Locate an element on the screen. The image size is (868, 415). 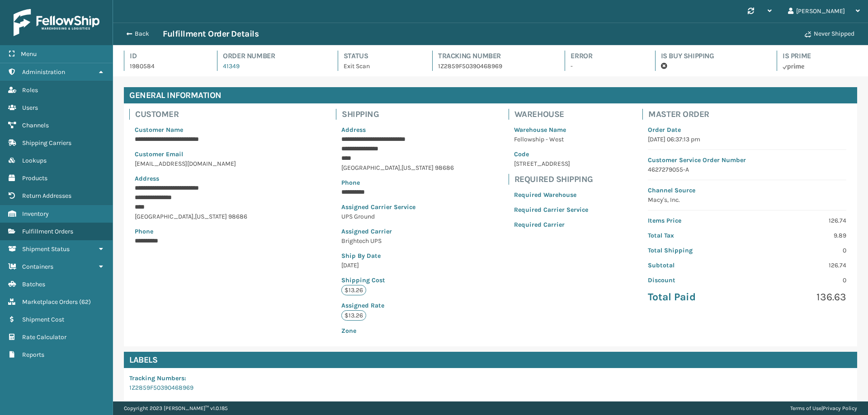
p: Assigned Rate is located at coordinates (397, 305).